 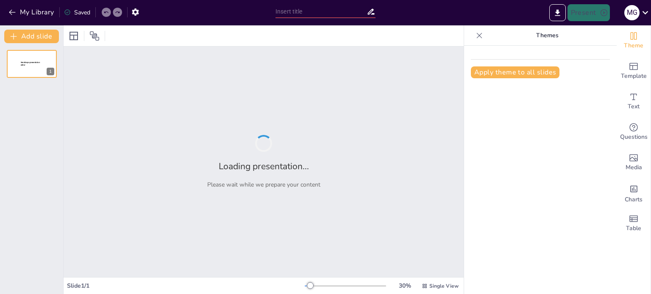 What do you see at coordinates (31, 36) in the screenshot?
I see `button: Add slide` at bounding box center [31, 36].